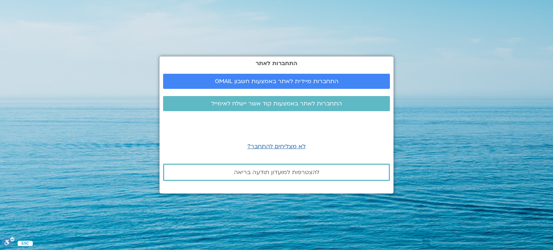 The width and height of the screenshot is (553, 250). I want to click on h2: התחברות לאתר, so click(276, 63).